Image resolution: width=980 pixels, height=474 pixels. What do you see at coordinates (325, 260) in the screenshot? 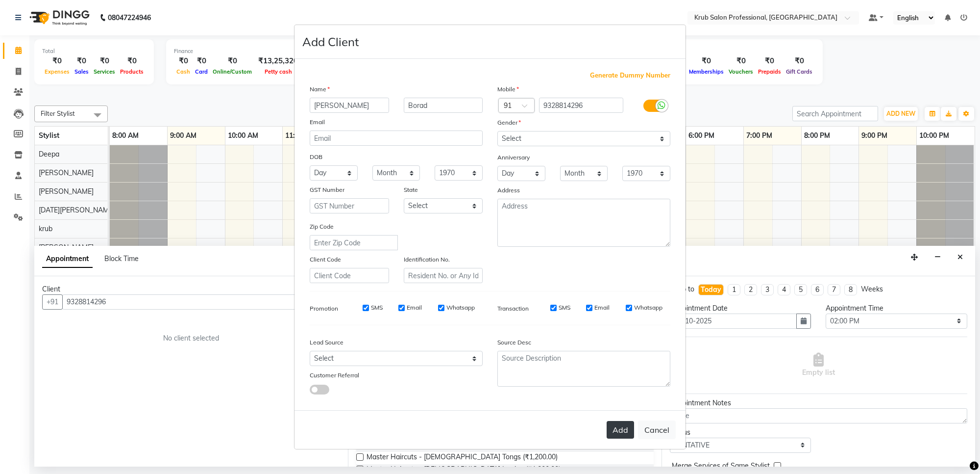
I see `label: Client Code` at bounding box center [325, 260].